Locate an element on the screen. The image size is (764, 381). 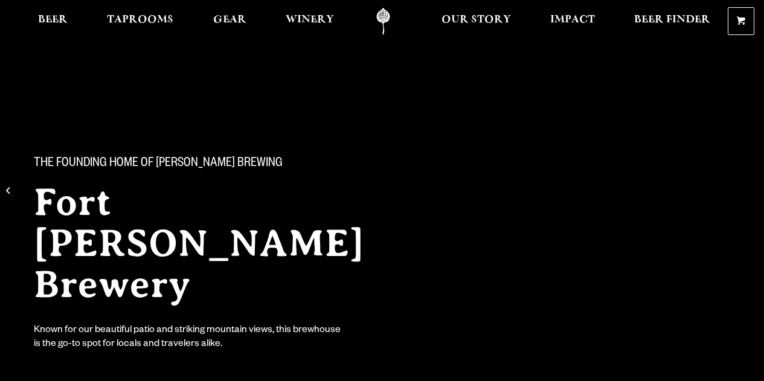
a: Gear is located at coordinates (229, 21).